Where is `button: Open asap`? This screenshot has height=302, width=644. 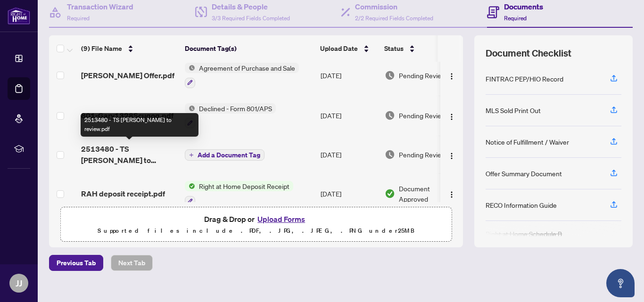
button: Open asap is located at coordinates (620, 283).